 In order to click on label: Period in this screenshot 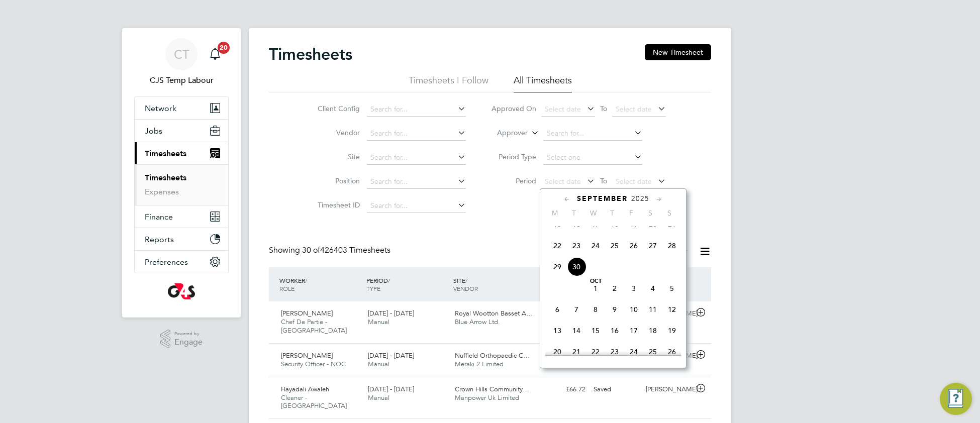, I will do `click(514, 181)`.